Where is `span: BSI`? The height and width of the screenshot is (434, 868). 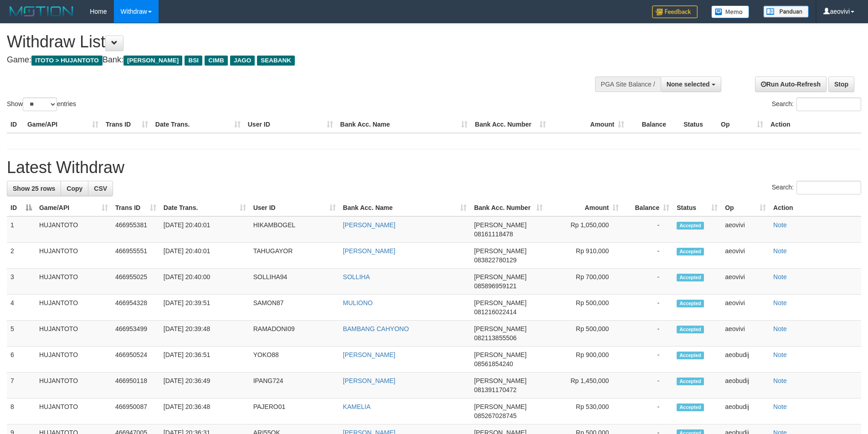
span: BSI is located at coordinates (193, 60).